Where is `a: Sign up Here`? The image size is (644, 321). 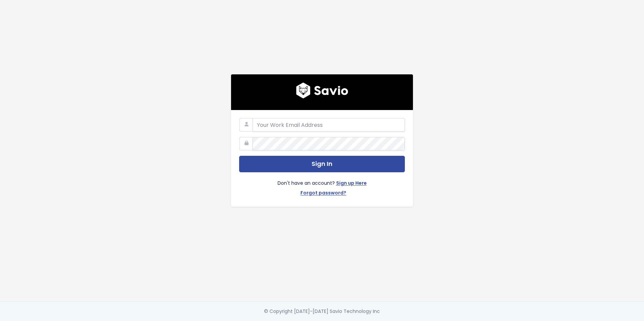 a: Sign up Here is located at coordinates (351, 184).